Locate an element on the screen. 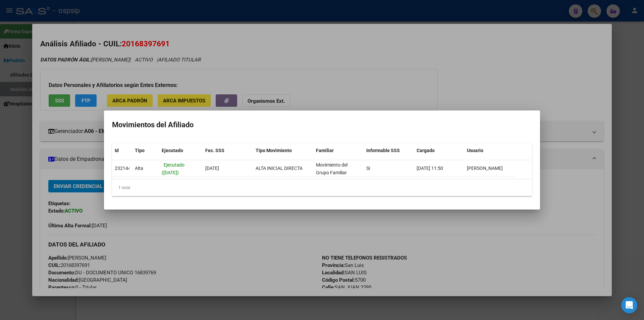  datatable-header-cell: Familiar is located at coordinates (339, 150).